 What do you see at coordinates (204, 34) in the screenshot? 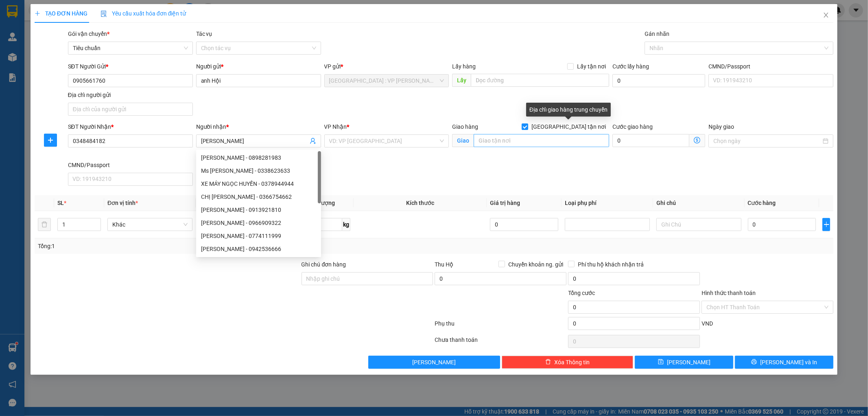
I see `label: Tác vụ` at bounding box center [204, 34].